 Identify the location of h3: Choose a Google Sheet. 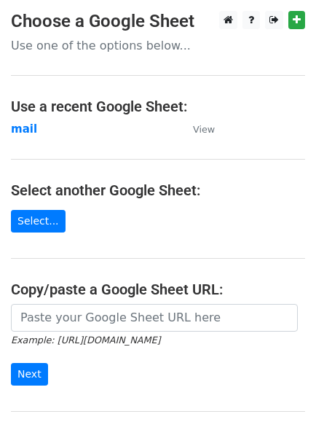
(158, 21).